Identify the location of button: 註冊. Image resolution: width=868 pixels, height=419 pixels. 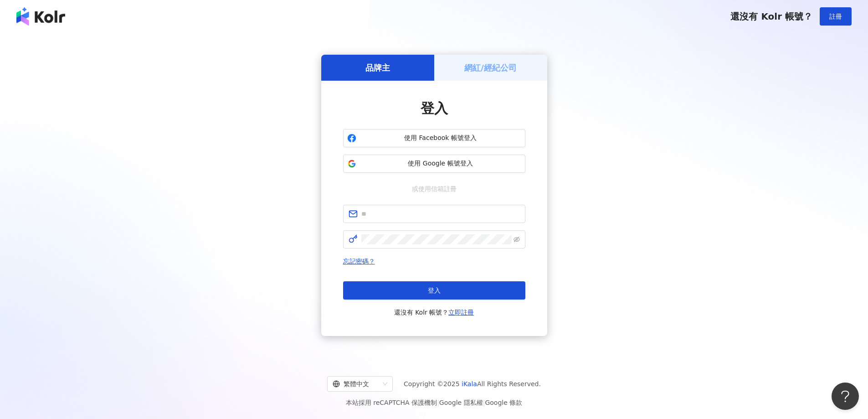
(836, 17).